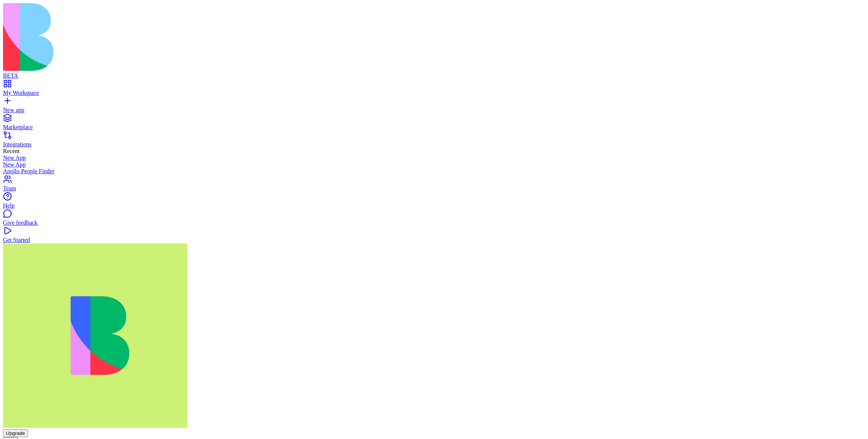 This screenshot has height=439, width=868. I want to click on a: Team, so click(434, 185).